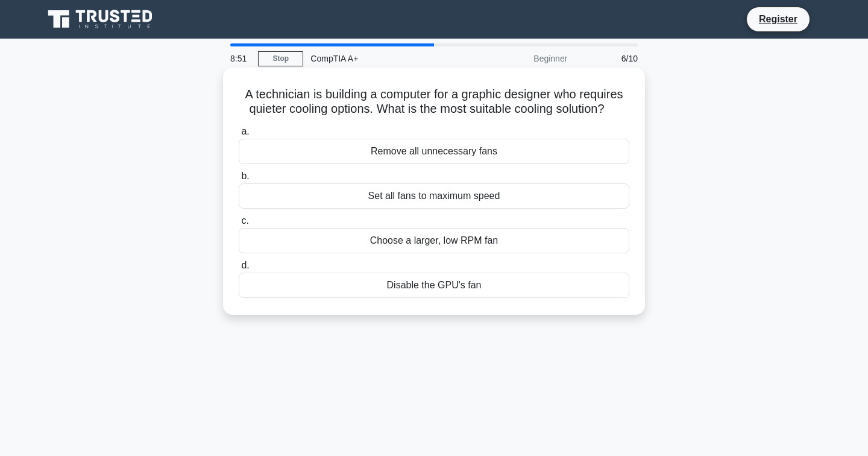 The height and width of the screenshot is (456, 868). What do you see at coordinates (779, 19) in the screenshot?
I see `a: Register` at bounding box center [779, 19].